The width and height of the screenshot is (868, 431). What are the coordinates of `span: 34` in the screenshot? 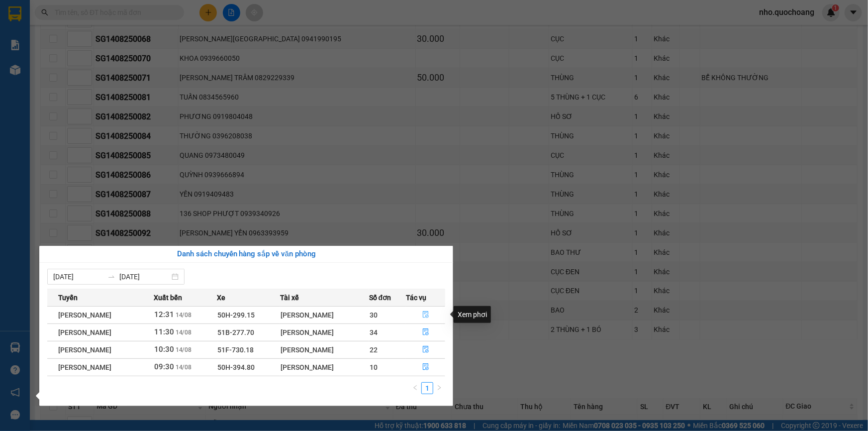 It's located at (373, 333).